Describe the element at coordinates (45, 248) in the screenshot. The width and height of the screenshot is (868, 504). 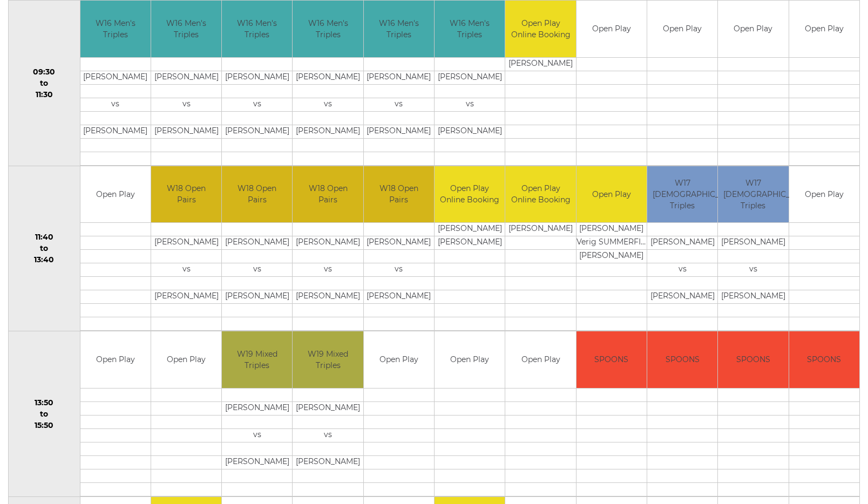
I see `td: 11:40 to 13:40` at that location.